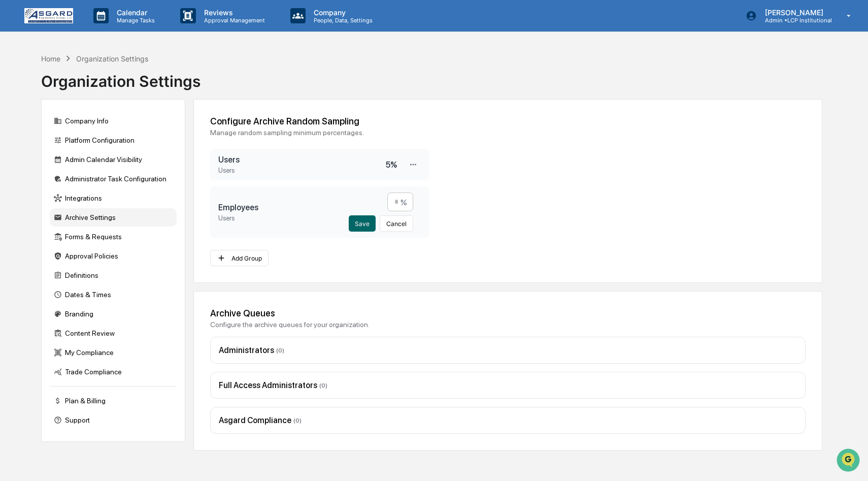 The height and width of the screenshot is (481, 868). I want to click on div: Plan & Billing, so click(113, 401).